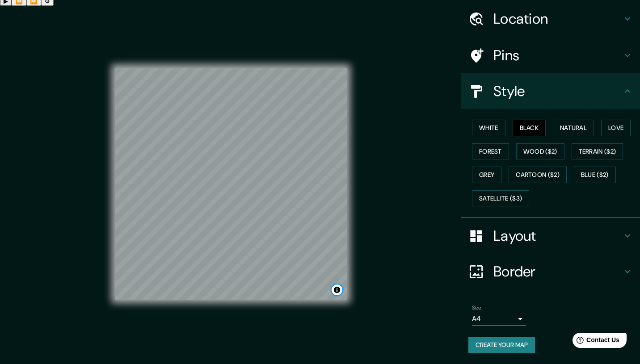 This screenshot has height=364, width=640. I want to click on h4: Pins, so click(558, 55).